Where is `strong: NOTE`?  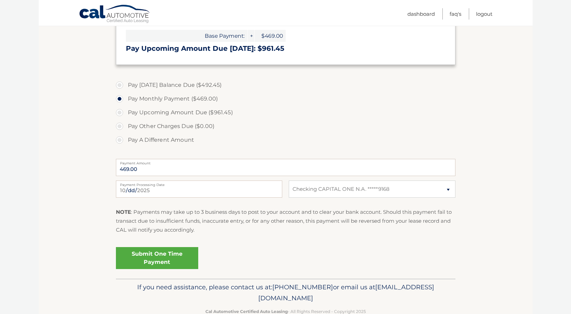
strong: NOTE is located at coordinates (124, 212).